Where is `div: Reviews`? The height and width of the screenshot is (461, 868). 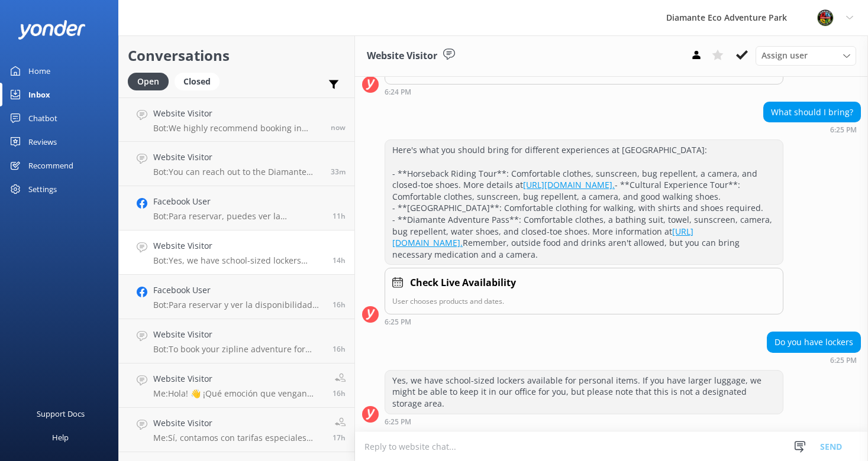 div: Reviews is located at coordinates (43, 142).